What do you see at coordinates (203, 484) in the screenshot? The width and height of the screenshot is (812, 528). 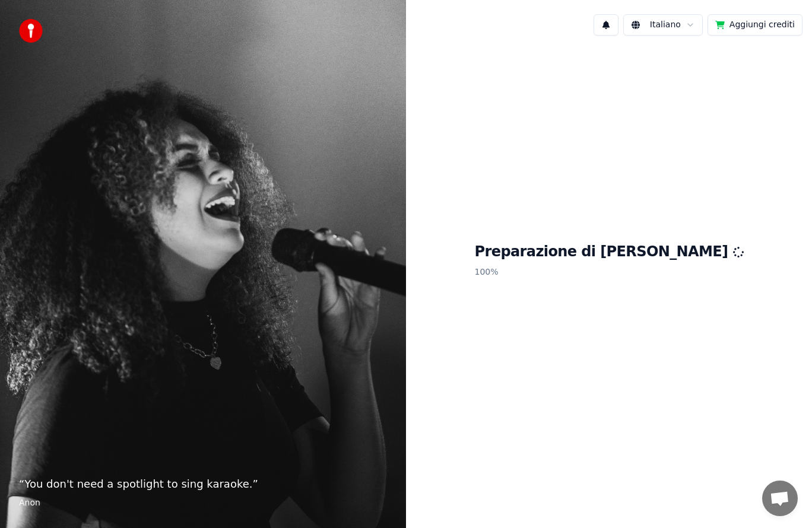 I see `p: “ You don't need a spotlight to sing karaoke. ”` at bounding box center [203, 484].